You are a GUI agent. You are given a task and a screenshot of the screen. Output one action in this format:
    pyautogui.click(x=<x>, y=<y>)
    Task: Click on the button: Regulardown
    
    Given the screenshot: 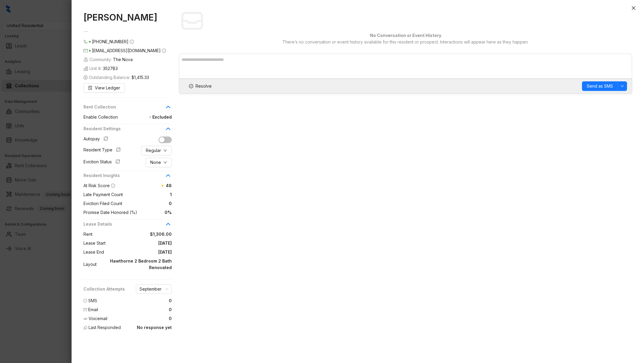 What is the action you would take?
    pyautogui.click(x=156, y=151)
    